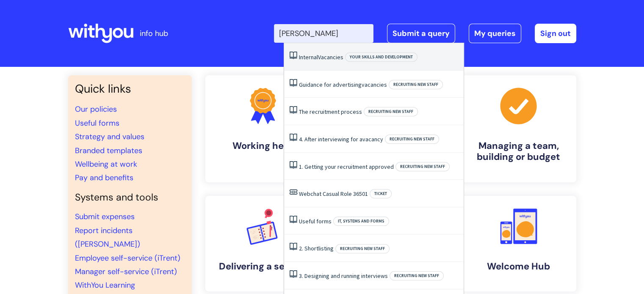 The width and height of the screenshot is (644, 294). What do you see at coordinates (109, 151) in the screenshot?
I see `a: Branded templates` at bounding box center [109, 151].